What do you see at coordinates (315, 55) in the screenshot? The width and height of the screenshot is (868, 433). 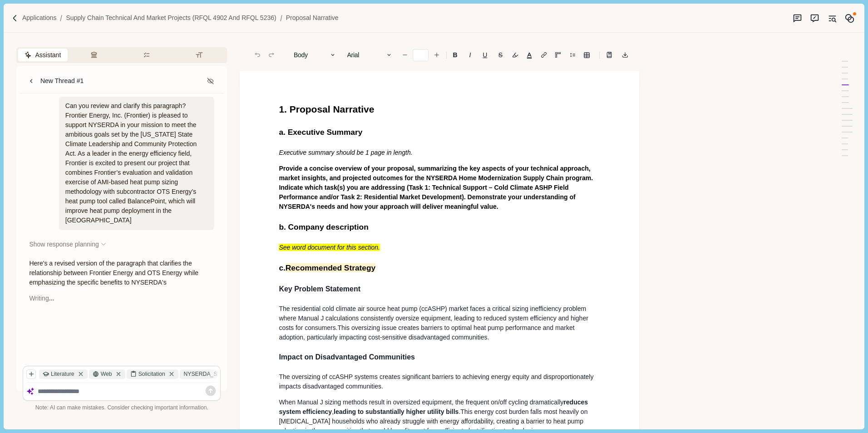 I see `button: Body` at bounding box center [315, 55].